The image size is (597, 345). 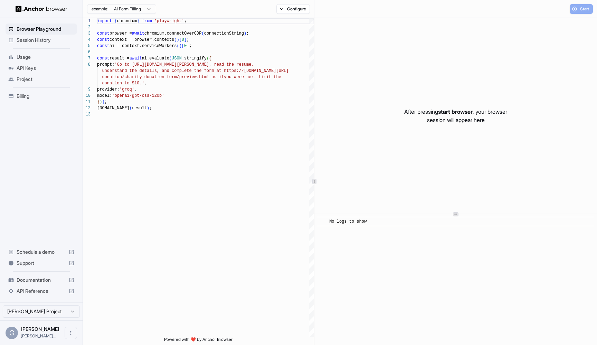 What do you see at coordinates (293, 9) in the screenshot?
I see `button: Configure` at bounding box center [293, 9].